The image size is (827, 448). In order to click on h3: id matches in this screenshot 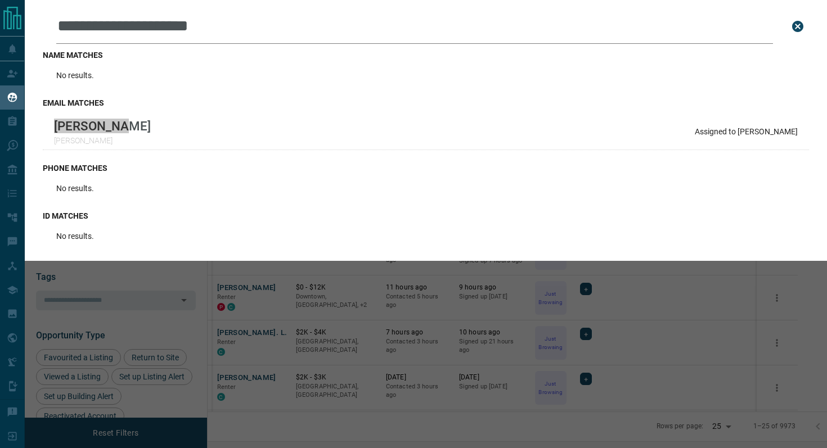, I will do `click(426, 216)`.